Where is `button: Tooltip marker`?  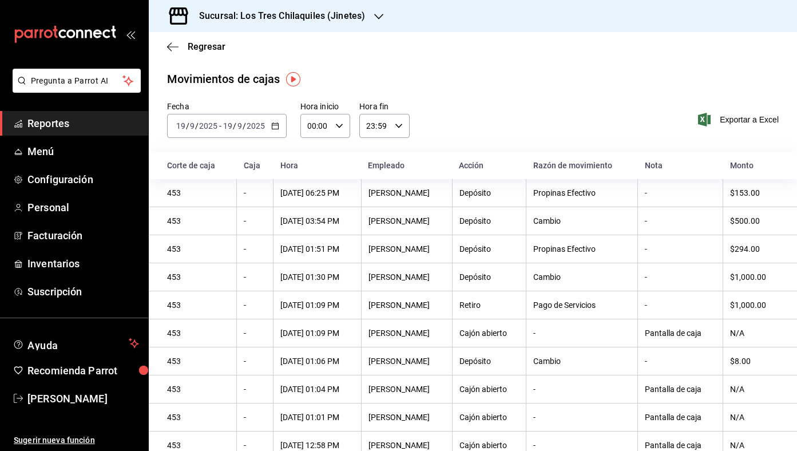 button: Tooltip marker is located at coordinates (293, 79).